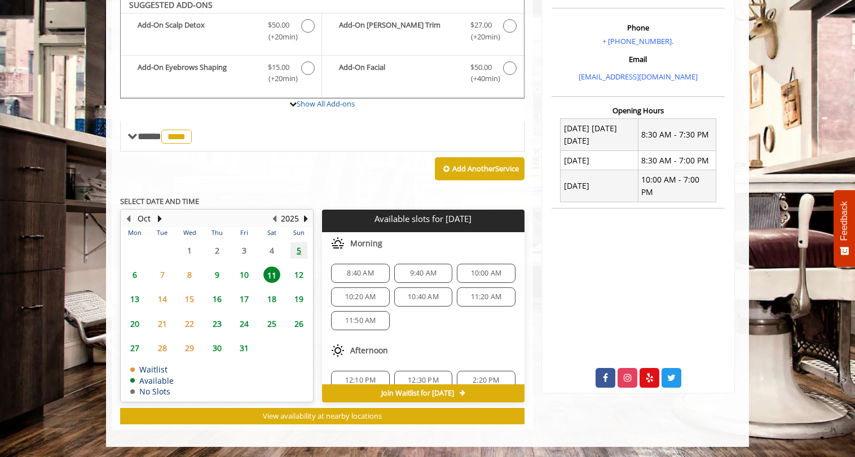 Image resolution: width=855 pixels, height=457 pixels. What do you see at coordinates (480, 78) in the screenshot?
I see `span: (+40min )` at bounding box center [480, 78].